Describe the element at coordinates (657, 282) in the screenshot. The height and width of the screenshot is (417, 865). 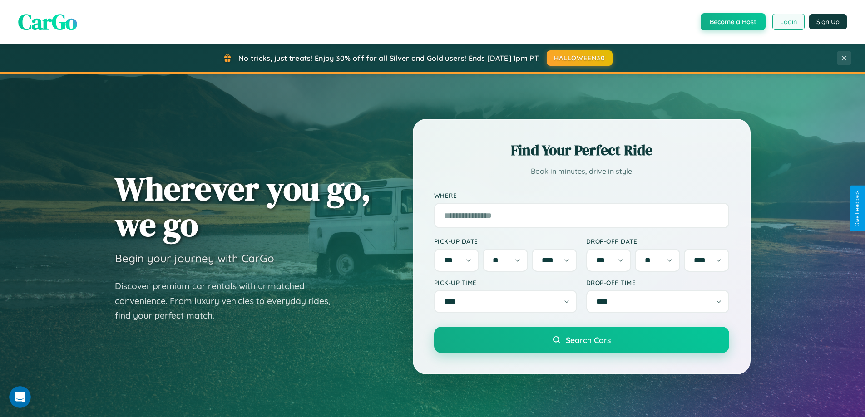
I see `label: Drop-off Time` at that location.